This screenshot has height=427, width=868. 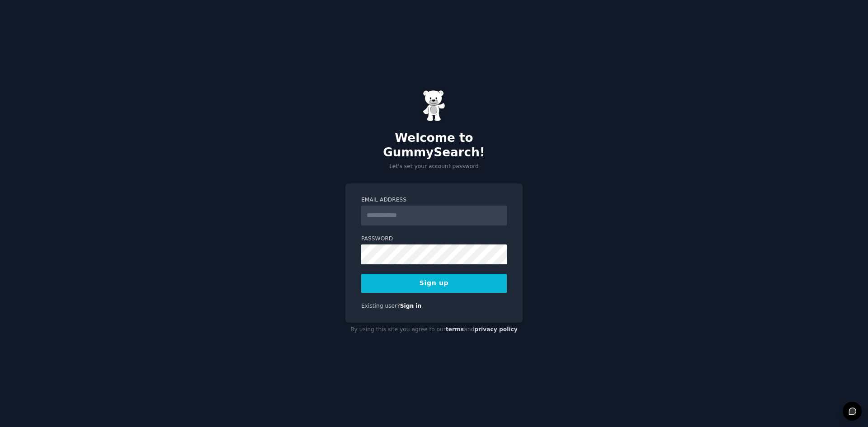 What do you see at coordinates (434, 239) in the screenshot?
I see `label: Password` at bounding box center [434, 239].